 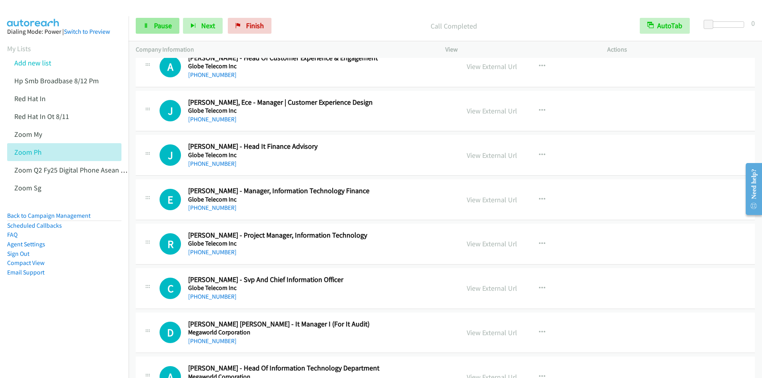 What do you see at coordinates (49, 215) in the screenshot?
I see `a: Back to Campaign Management` at bounding box center [49, 215].